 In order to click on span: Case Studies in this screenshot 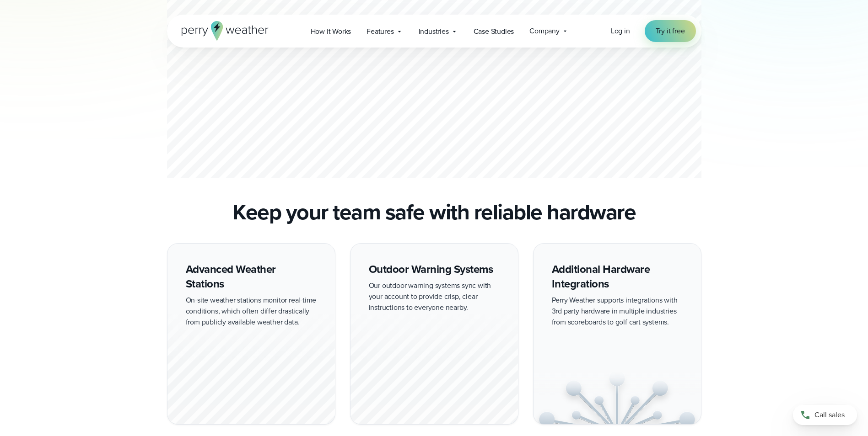, I will do `click(494, 32)`.